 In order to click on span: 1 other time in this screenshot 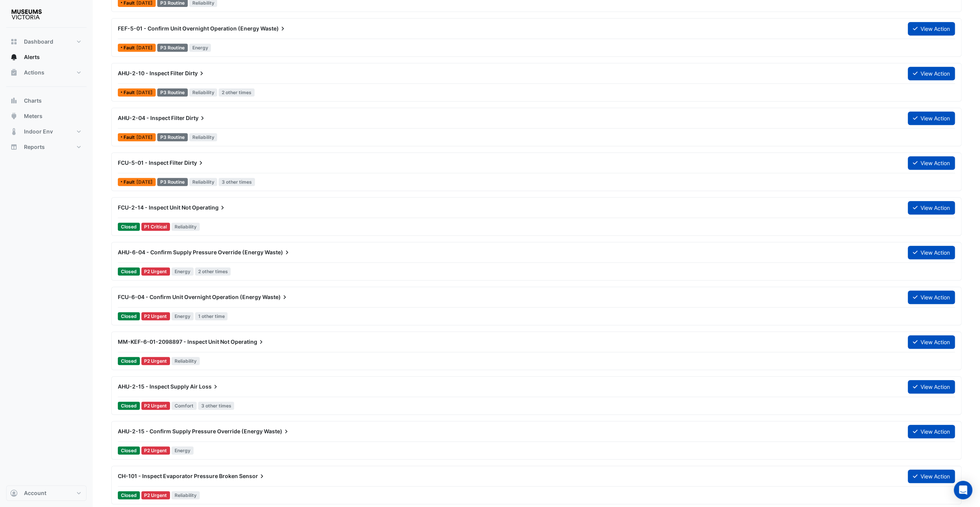, I will do `click(212, 316)`.